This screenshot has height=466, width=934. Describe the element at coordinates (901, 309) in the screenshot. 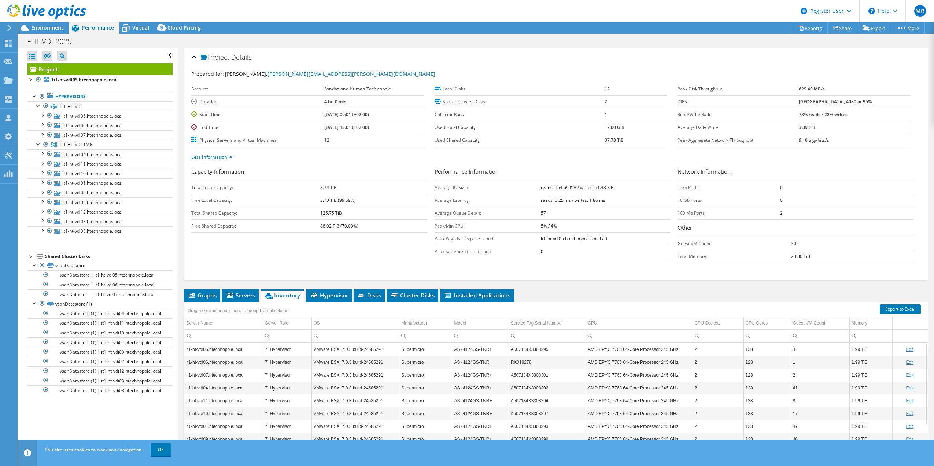

I see `a: Export to Excel` at that location.